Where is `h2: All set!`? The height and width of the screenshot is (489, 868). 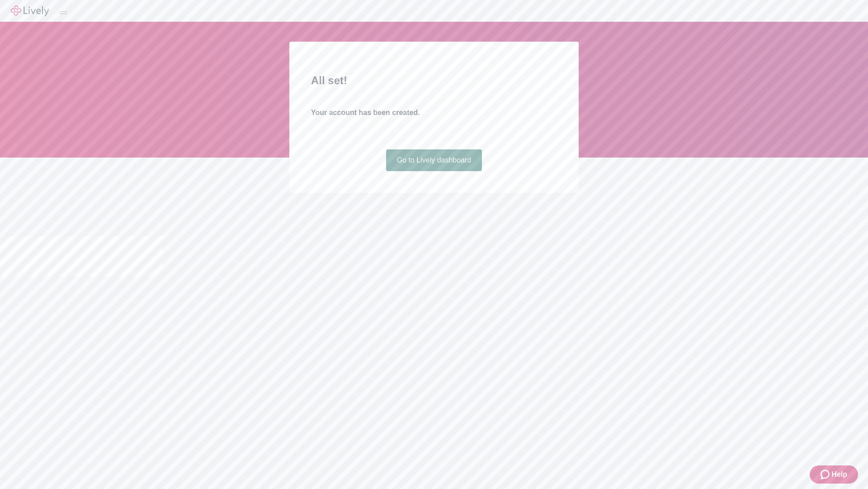
h2: All set! is located at coordinates (434, 81).